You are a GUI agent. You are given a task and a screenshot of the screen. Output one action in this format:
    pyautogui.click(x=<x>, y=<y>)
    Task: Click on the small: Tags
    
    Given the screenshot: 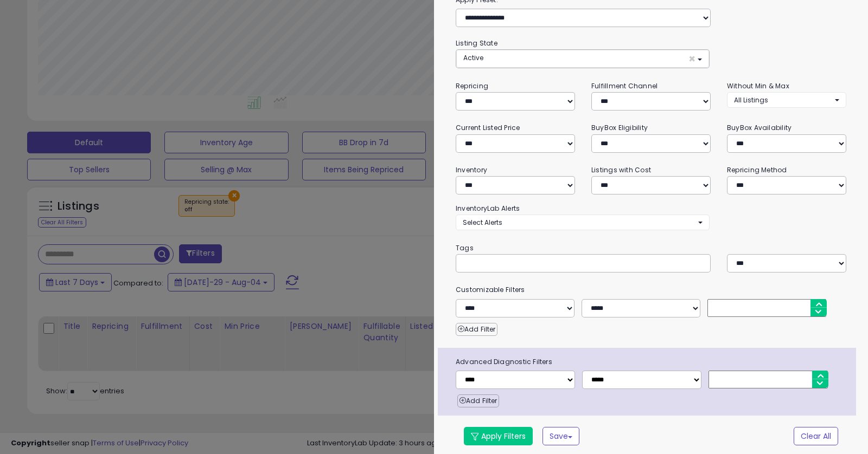 What is the action you would take?
    pyautogui.click(x=651, y=249)
    